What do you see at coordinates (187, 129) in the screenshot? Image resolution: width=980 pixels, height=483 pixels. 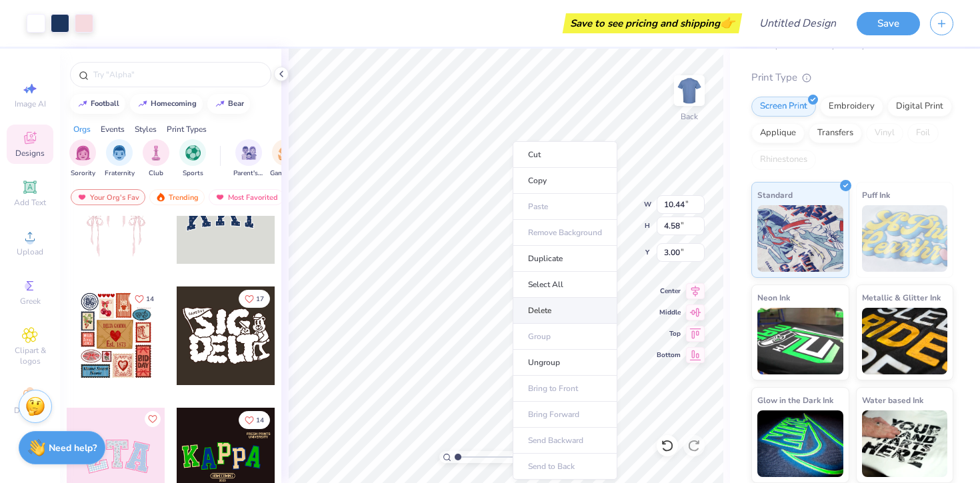 I see `div: Print Types` at bounding box center [187, 129].